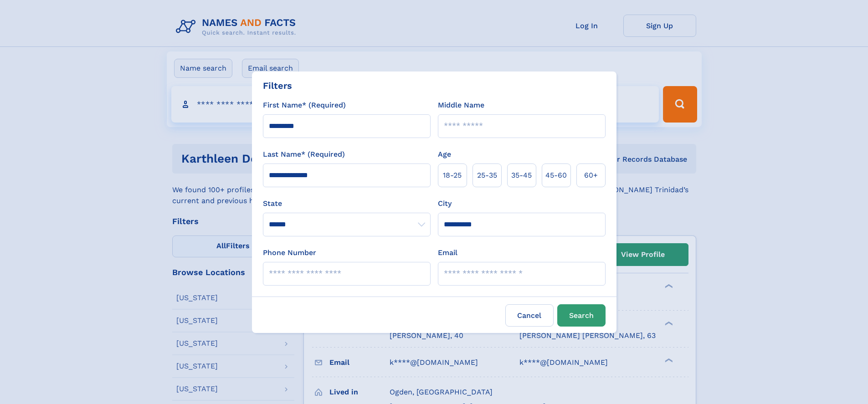 This screenshot has width=868, height=404. What do you see at coordinates (452, 175) in the screenshot?
I see `span: 18‑25` at bounding box center [452, 175].